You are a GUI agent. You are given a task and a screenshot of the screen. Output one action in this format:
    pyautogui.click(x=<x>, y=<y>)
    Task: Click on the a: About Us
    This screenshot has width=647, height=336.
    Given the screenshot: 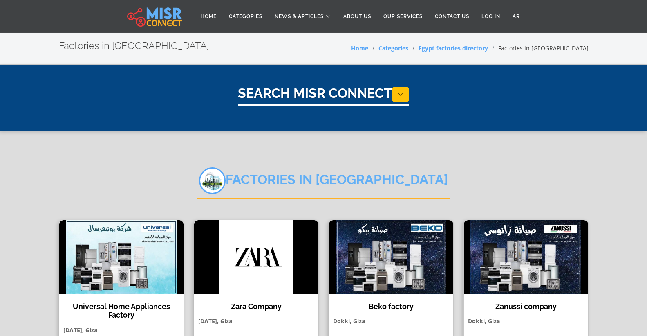 What is the action you would take?
    pyautogui.click(x=357, y=16)
    